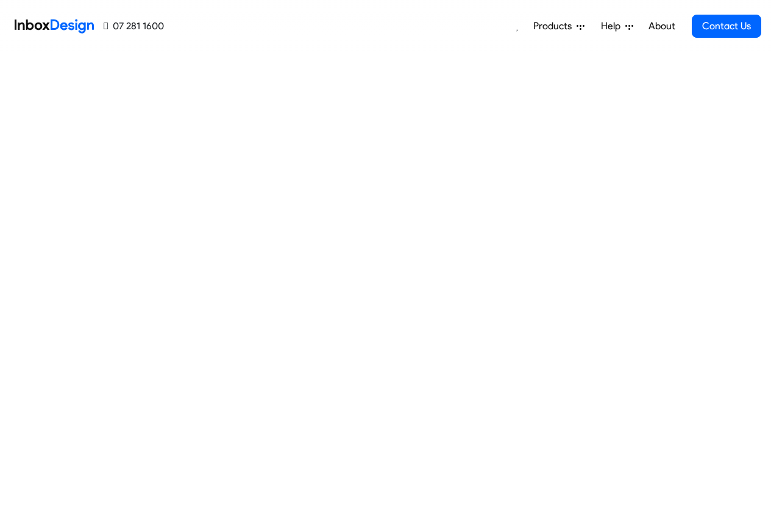 This screenshot has height=532, width=771. Describe the element at coordinates (133, 26) in the screenshot. I see `a: 07 281 1600` at that location.